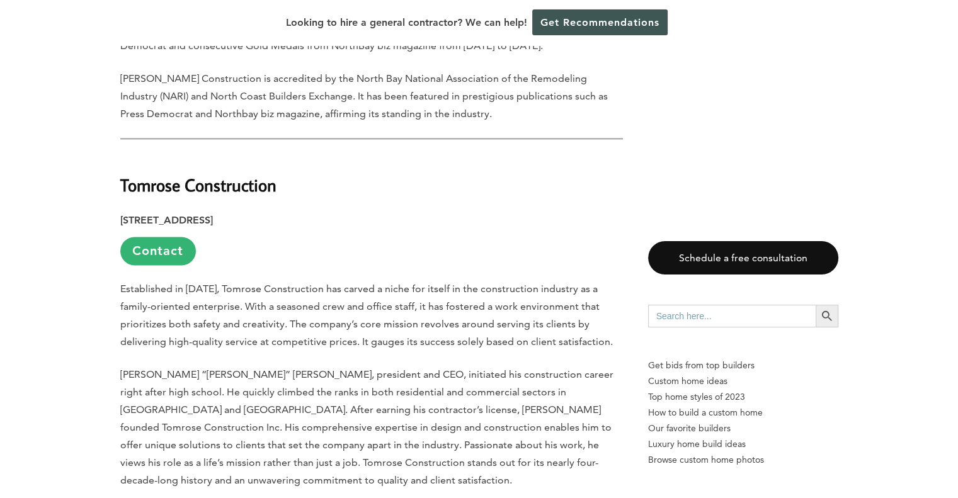  I want to click on a: Browse custom home photos, so click(743, 460).